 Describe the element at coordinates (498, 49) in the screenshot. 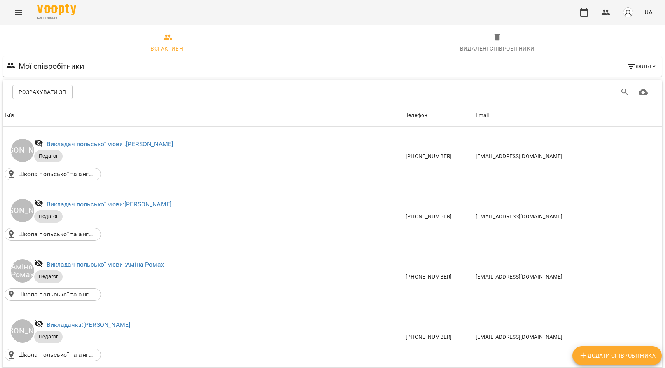

I see `div: Видалені cпівробітники` at that location.